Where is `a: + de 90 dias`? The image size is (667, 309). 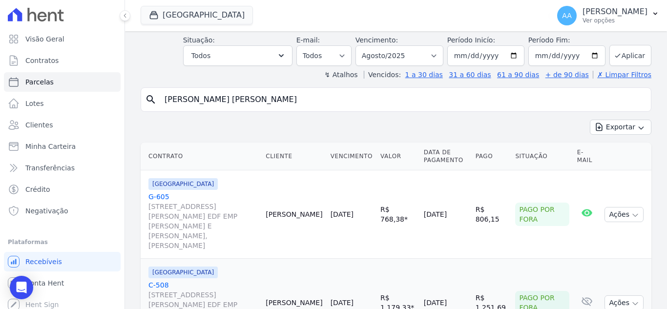 a: + de 90 dias is located at coordinates (567, 75).